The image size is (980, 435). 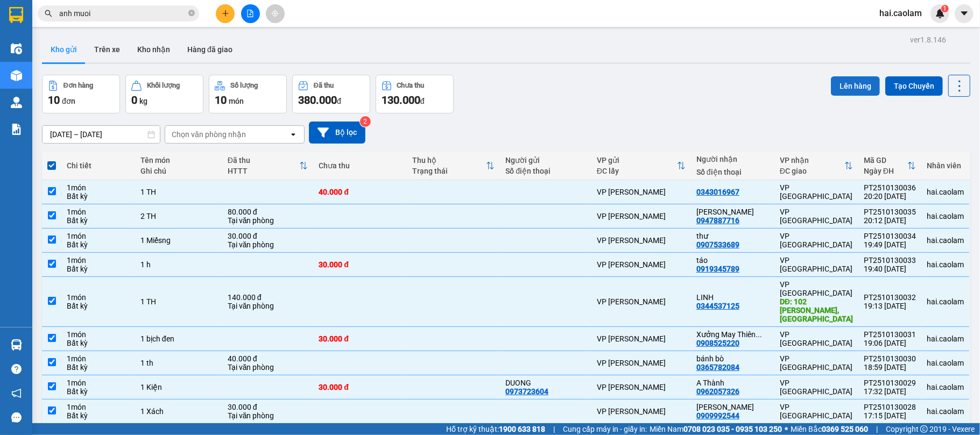 I want to click on div: PT2510130034, so click(x=889, y=236).